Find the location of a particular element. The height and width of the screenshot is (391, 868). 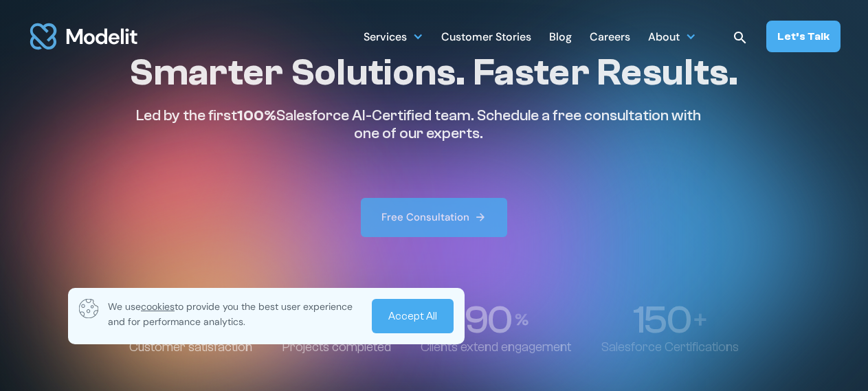

div: Free Consultation is located at coordinates (426, 217).